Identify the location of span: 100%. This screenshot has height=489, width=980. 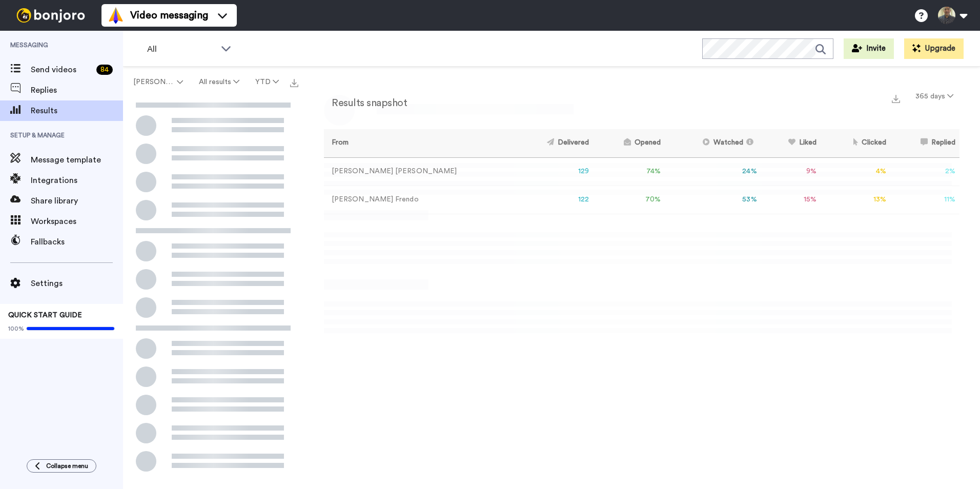
(16, 329).